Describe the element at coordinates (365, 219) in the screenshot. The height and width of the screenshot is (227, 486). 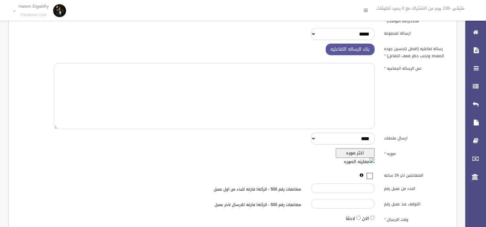
I see `label: الان` at that location.